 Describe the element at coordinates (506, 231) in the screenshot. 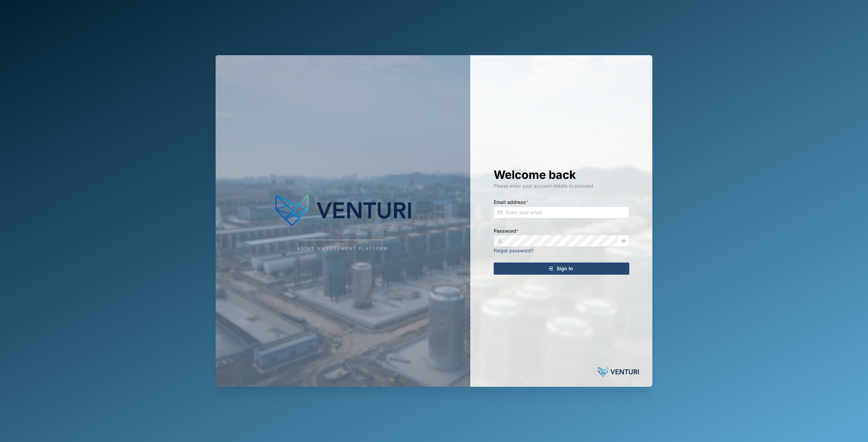

I see `label: Password` at that location.